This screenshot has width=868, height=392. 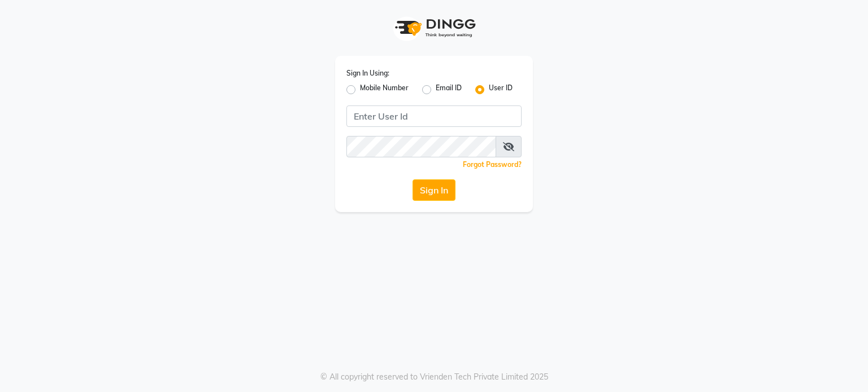 What do you see at coordinates (501, 90) in the screenshot?
I see `label: User ID` at bounding box center [501, 90].